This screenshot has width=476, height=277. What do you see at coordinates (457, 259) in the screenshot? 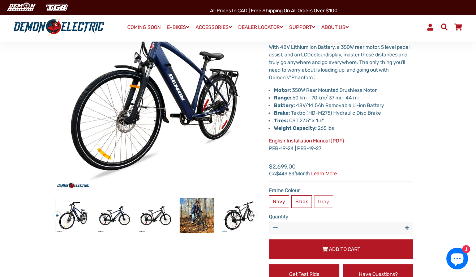
I see `inbox-online-store-chat: Shopify online store chat` at bounding box center [457, 259].